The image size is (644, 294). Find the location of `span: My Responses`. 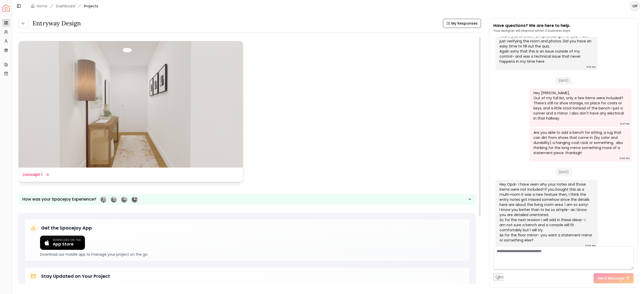

span: My Responses is located at coordinates (465, 24).